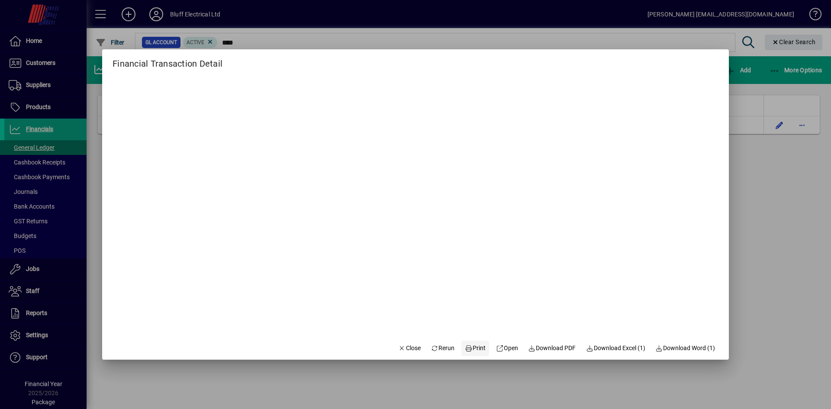  Describe the element at coordinates (507, 348) in the screenshot. I see `a: Open` at that location.